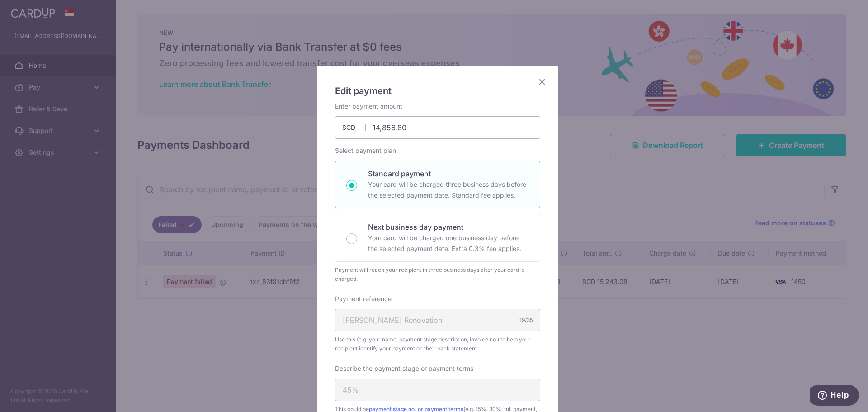  I want to click on input: 0.00, so click(438, 128).